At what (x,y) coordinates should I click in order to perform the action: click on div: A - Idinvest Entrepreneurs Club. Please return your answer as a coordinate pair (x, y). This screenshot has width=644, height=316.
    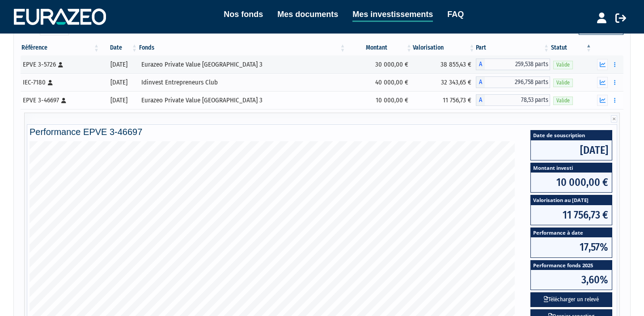
    Looking at the image, I should click on (513, 82).